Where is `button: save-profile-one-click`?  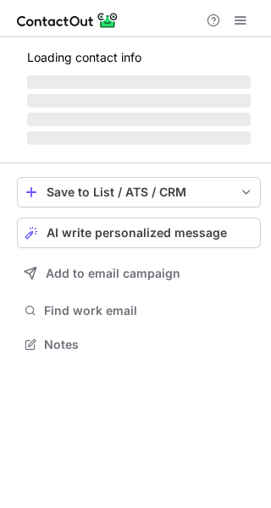
button: save-profile-one-click is located at coordinates (139, 192).